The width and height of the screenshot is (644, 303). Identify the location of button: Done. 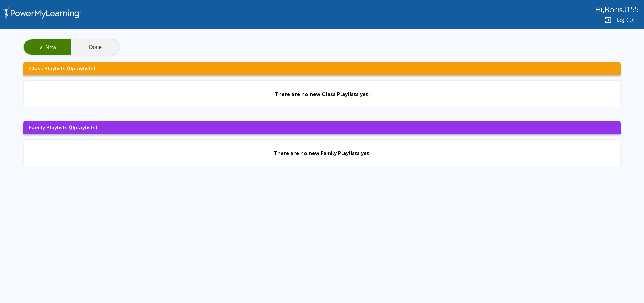
(95, 47).